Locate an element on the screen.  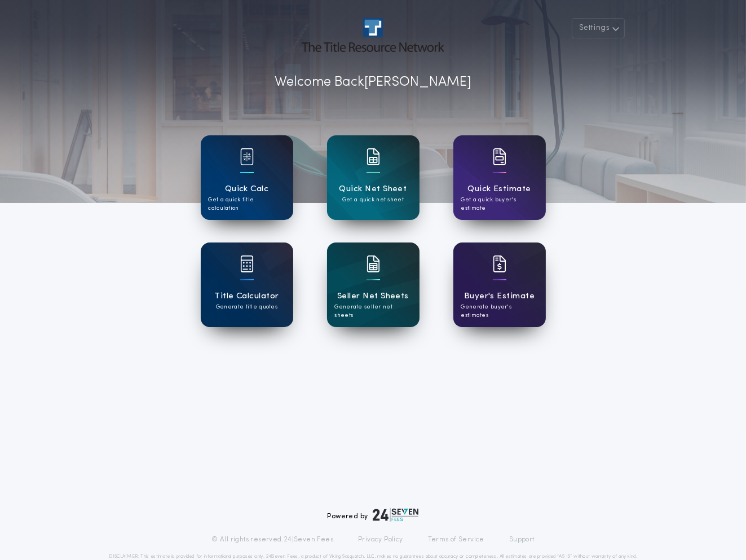
a: card iconQuick EstimateGet a quick buyer's estimate is located at coordinates (499, 178).